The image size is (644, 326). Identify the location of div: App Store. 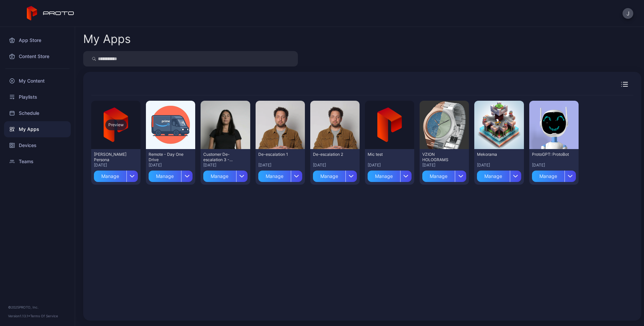
(37, 40).